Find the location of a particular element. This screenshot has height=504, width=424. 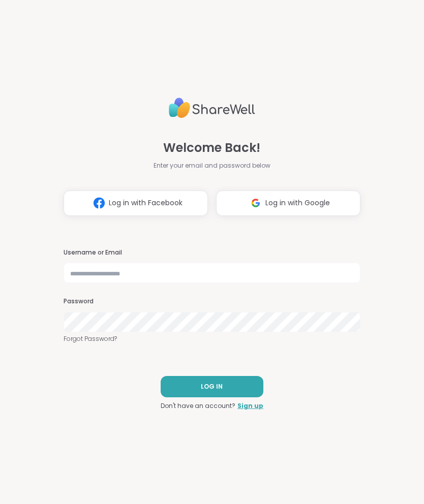

span: Log in with Google is located at coordinates (298, 203).